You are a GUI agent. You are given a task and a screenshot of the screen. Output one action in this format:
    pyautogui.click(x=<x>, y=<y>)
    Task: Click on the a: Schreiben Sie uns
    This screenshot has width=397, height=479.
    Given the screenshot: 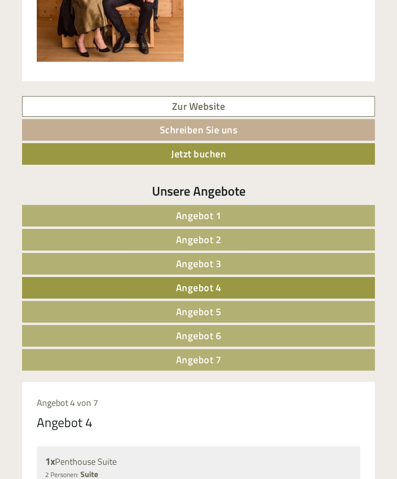 What is the action you would take?
    pyautogui.click(x=199, y=130)
    